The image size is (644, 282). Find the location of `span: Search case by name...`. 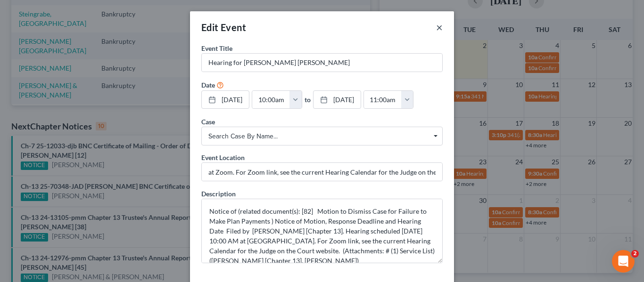

span: Search case by name... is located at coordinates (322, 136).